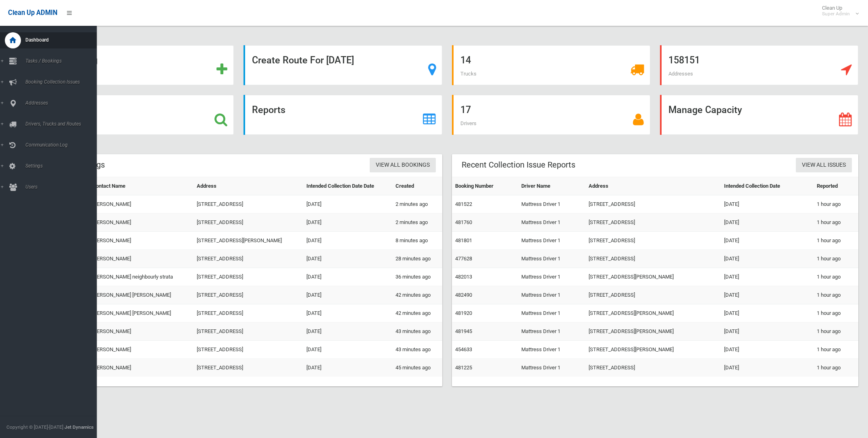 This screenshot has width=868, height=438. What do you see at coordinates (418, 277) in the screenshot?
I see `td: 36 minutes ago` at bounding box center [418, 277].